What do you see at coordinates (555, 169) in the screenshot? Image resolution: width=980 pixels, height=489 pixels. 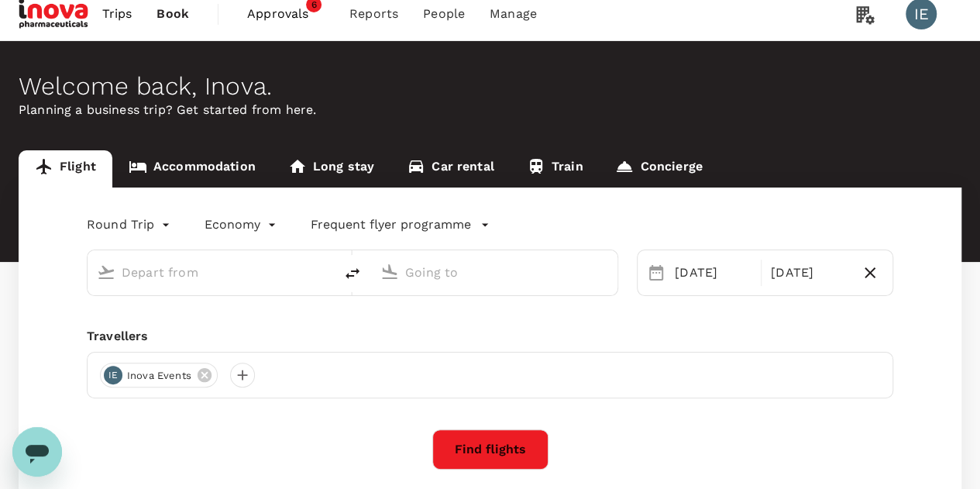 I see `a: Train` at bounding box center [555, 169].